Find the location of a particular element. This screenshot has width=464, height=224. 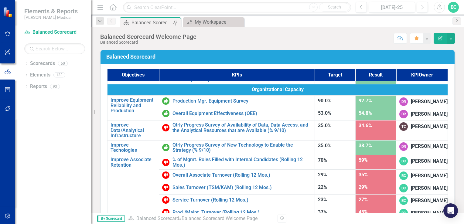

div: 50 is located at coordinates (63, 63).